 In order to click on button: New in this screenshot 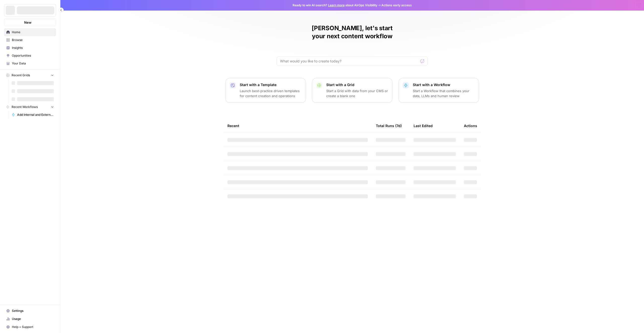, I will do `click(30, 22)`.